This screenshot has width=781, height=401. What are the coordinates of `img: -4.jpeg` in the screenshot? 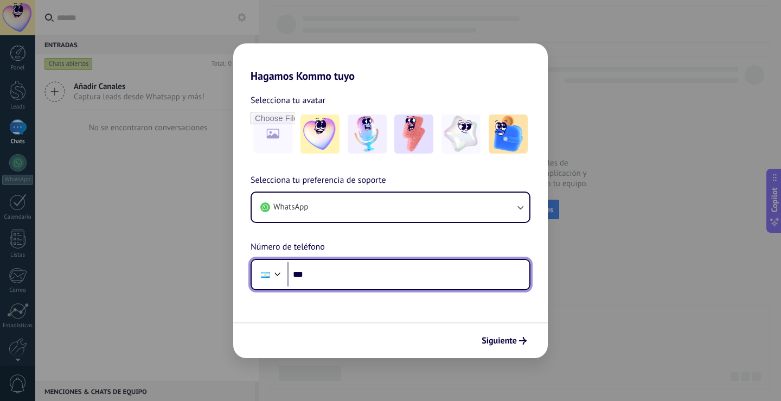 It's located at (461, 134).